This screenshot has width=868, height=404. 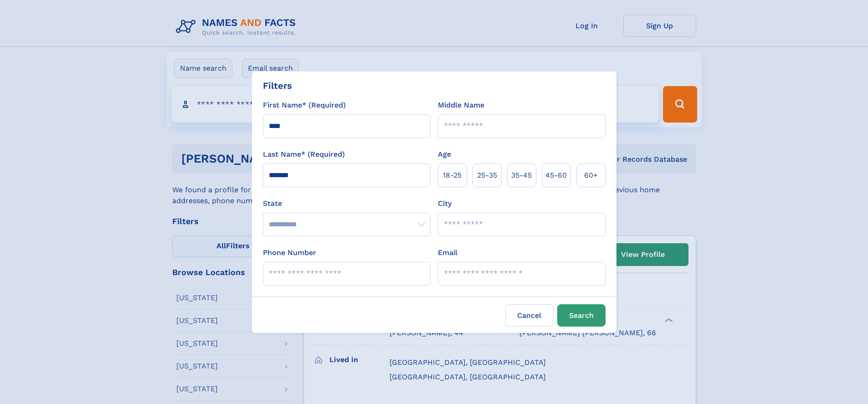 What do you see at coordinates (591, 175) in the screenshot?
I see `span: 60+` at bounding box center [591, 175].